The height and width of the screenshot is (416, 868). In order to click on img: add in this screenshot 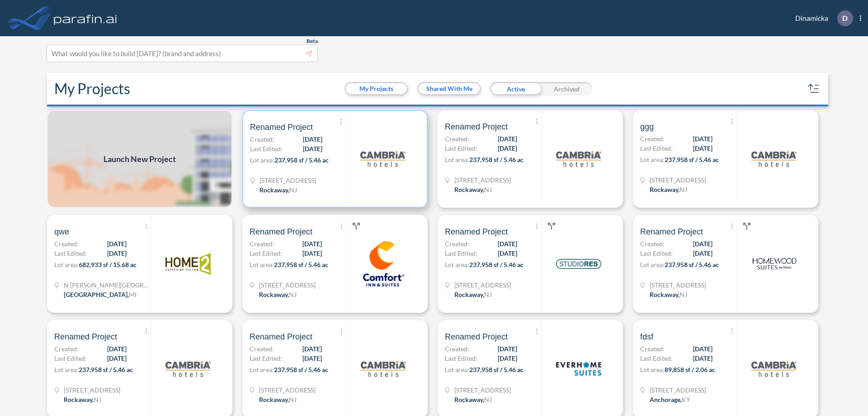, I will do `click(140, 159)`.